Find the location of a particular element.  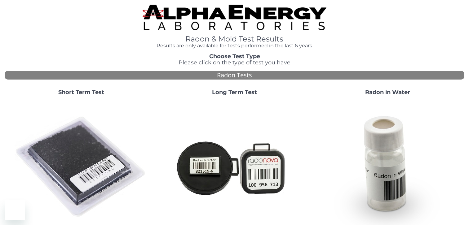

img: TightCrop.jpg is located at coordinates (234, 17).